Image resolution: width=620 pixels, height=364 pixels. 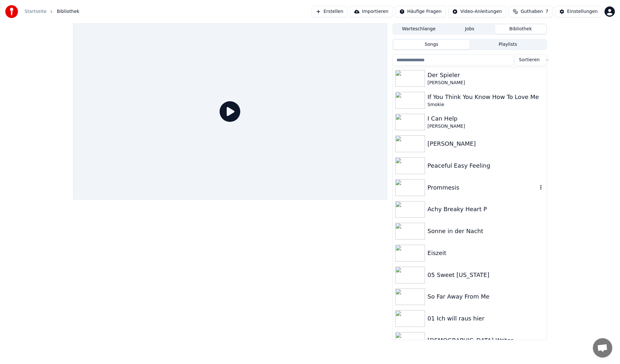 What do you see at coordinates (52, 12) in the screenshot?
I see `nav: breadcrumb` at bounding box center [52, 12].